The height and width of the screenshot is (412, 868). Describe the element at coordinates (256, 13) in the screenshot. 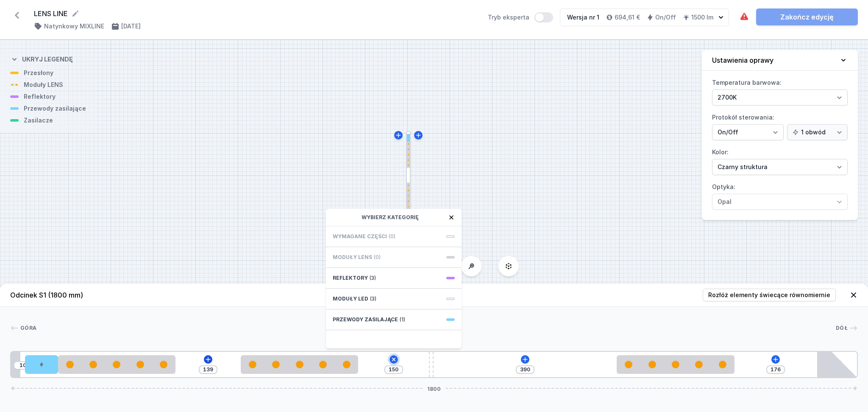

I see `form: LENS LINE` at that location.